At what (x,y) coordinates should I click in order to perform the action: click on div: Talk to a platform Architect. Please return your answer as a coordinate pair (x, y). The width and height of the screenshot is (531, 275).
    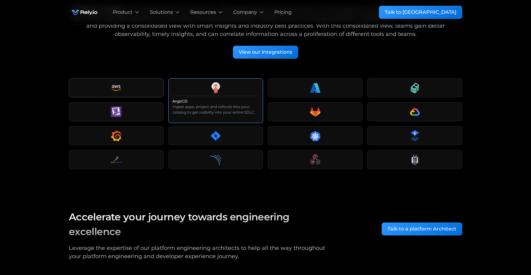
    Looking at the image, I should click on (422, 229).